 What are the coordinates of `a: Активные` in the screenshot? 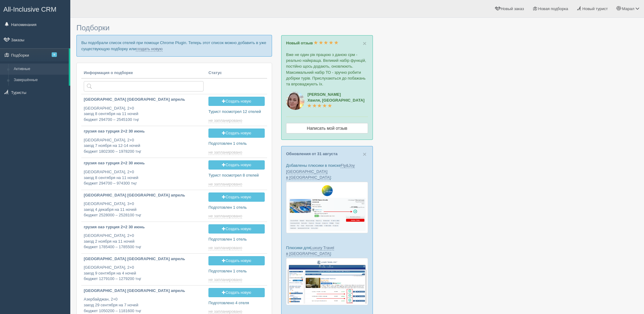 It's located at (40, 69).